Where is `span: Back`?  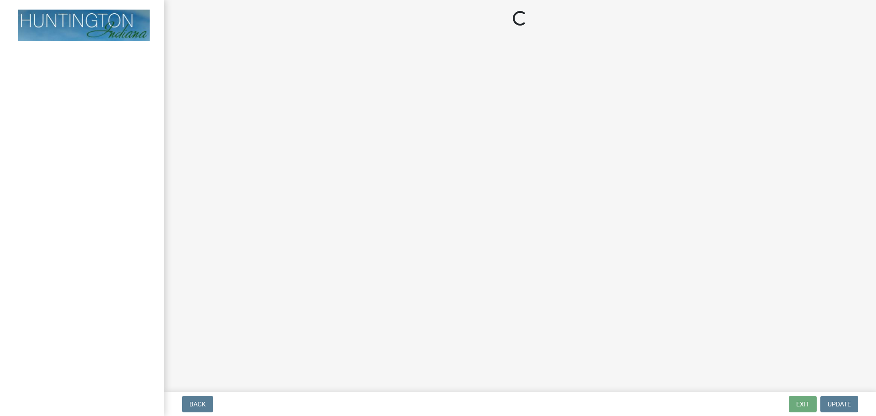
span: Back is located at coordinates (198, 404).